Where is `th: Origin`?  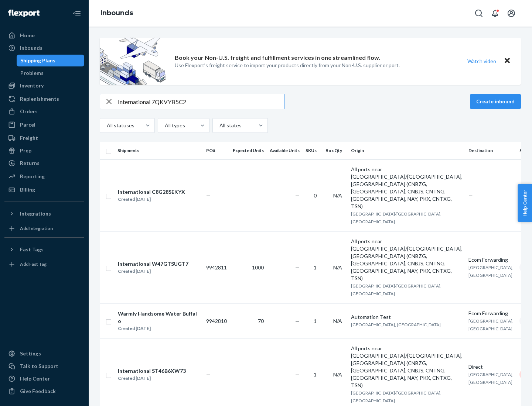 th: Origin is located at coordinates (406, 150).